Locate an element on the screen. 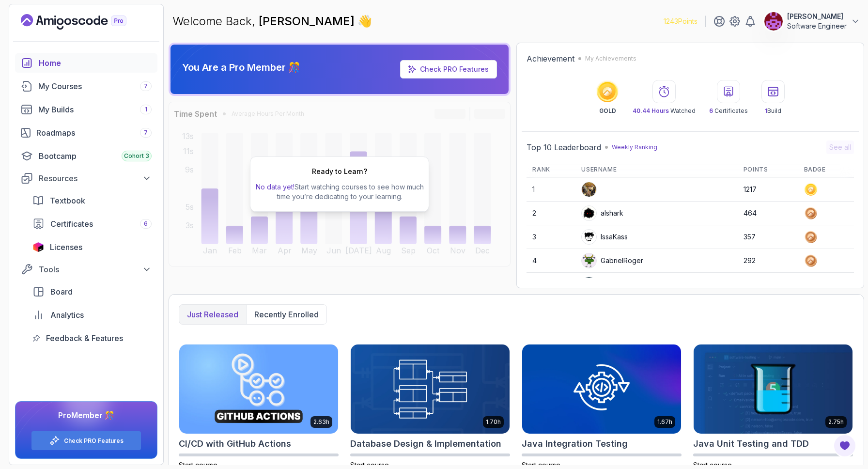 Image resolution: width=868 pixels, height=469 pixels. h2: Ready to Learn? is located at coordinates (339, 171).